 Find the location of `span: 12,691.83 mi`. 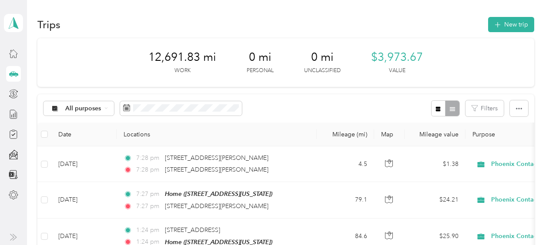

span: 12,691.83 mi is located at coordinates (182, 57).